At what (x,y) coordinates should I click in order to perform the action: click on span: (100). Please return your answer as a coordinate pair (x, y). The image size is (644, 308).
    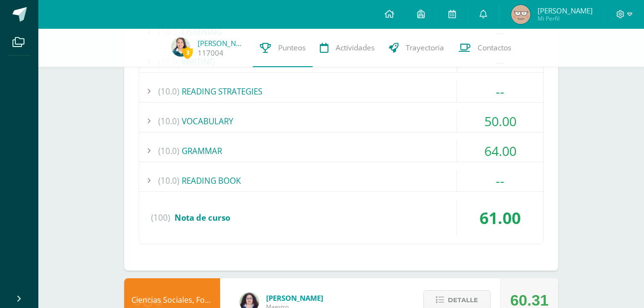
    Looking at the image, I should click on (160, 218).